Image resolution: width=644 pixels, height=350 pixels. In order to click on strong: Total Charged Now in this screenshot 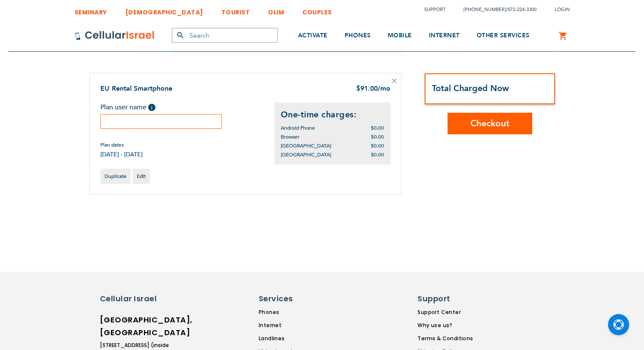, I will do `click(470, 88)`.